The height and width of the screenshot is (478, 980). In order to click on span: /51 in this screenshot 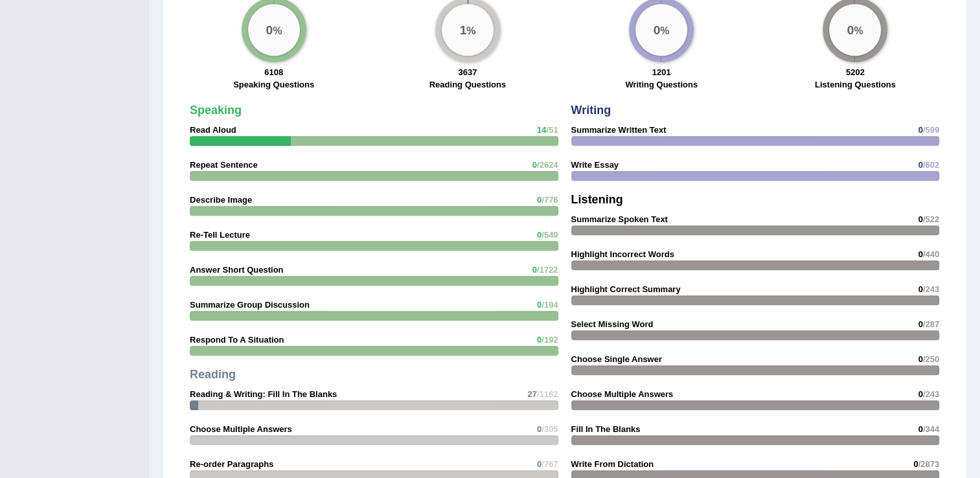, I will do `click(551, 130)`.